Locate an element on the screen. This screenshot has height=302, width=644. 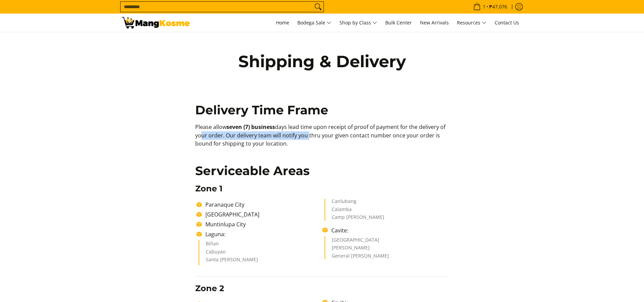
h3: Zone 1 is located at coordinates (322, 189).